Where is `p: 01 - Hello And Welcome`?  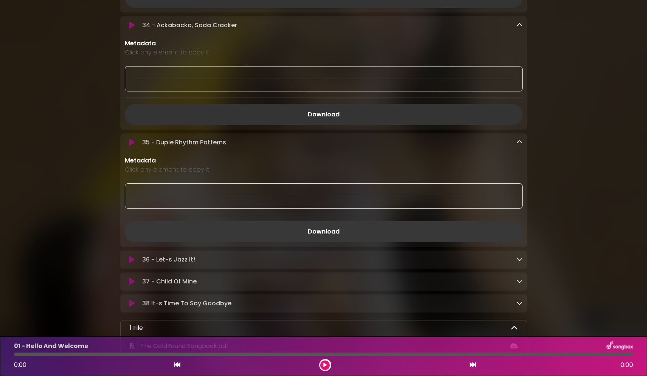
p: 01 - Hello And Welcome is located at coordinates (51, 347).